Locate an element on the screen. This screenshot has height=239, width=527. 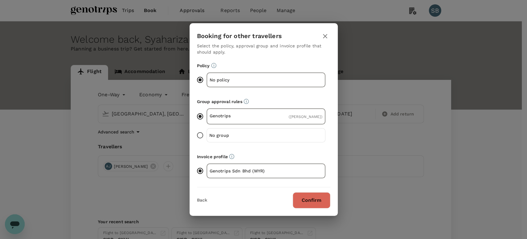
h3: Booking for other travellers is located at coordinates (239, 36).